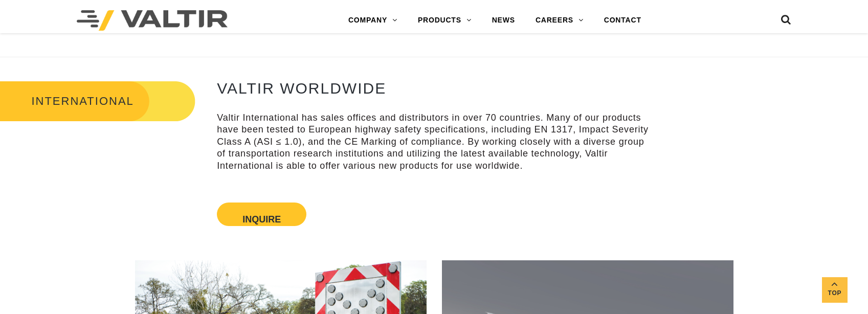 This screenshot has width=868, height=314. I want to click on p: Valtir International has sales offices and distributors in over 70 countries. Many of our product..., so click(434, 141).